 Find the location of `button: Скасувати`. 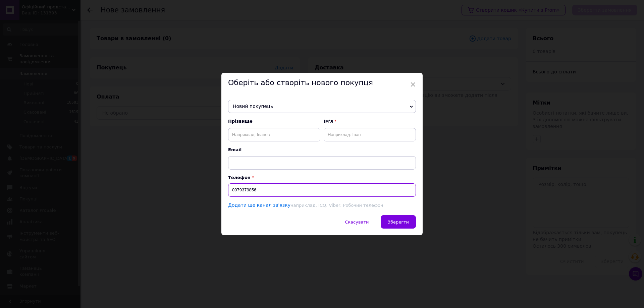

button: Скасувати is located at coordinates (356, 222).